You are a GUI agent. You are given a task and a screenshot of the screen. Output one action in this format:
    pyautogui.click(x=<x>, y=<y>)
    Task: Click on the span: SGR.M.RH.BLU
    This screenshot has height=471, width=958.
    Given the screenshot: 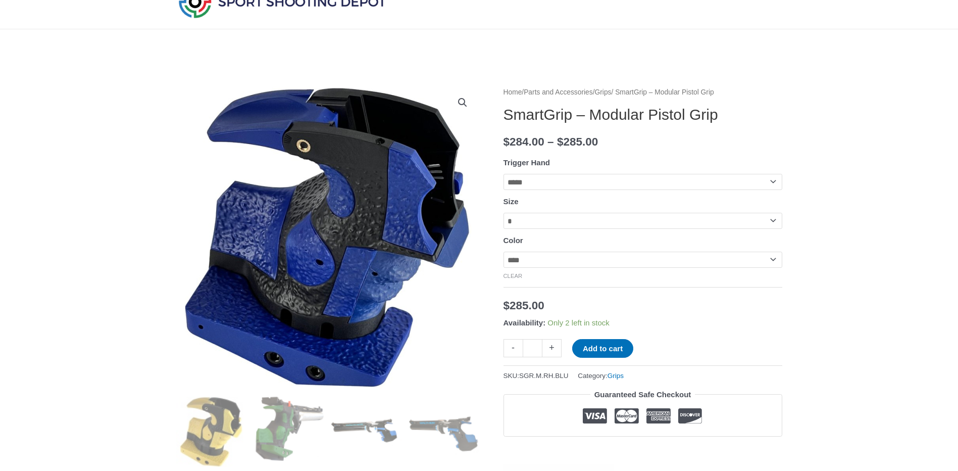 What is the action you would take?
    pyautogui.click(x=544, y=375)
    